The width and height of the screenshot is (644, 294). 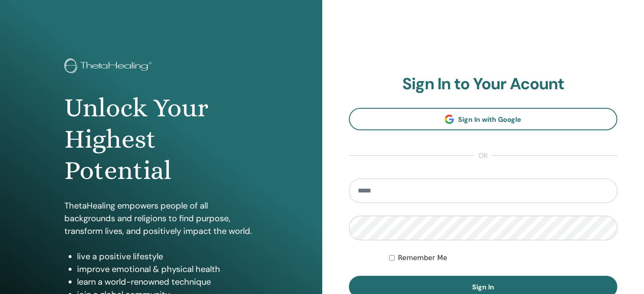 What do you see at coordinates (167, 282) in the screenshot?
I see `li: learn a world-renowned technique` at bounding box center [167, 282].